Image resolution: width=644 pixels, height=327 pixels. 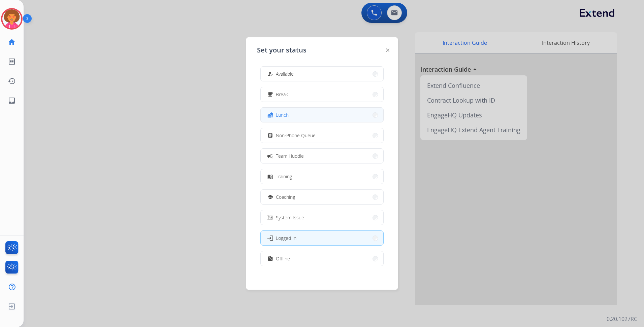 What do you see at coordinates (388, 50) in the screenshot?
I see `img: close-button` at bounding box center [388, 50].